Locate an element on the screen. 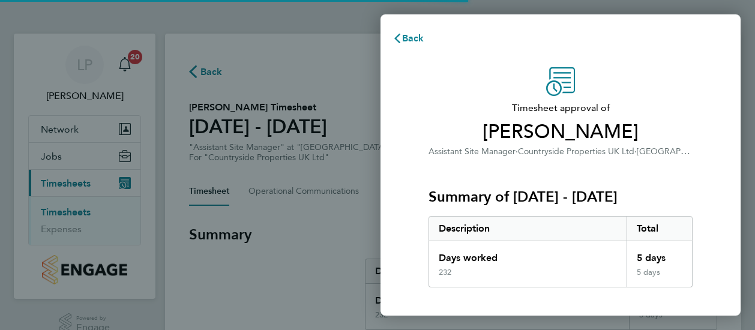  span: Assistant Site Manager is located at coordinates (472, 151).